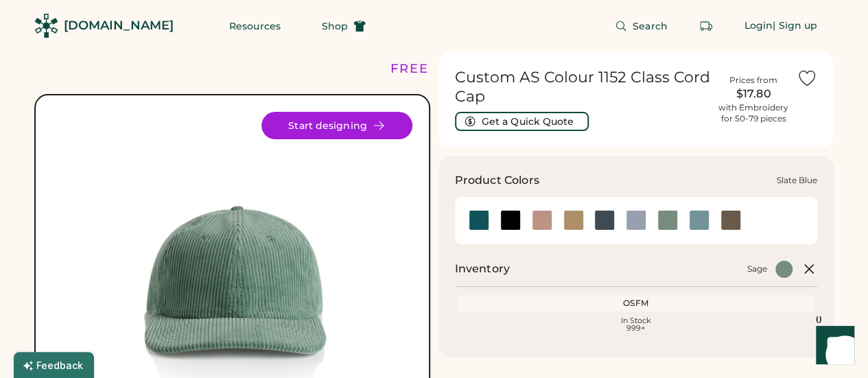 This screenshot has width=868, height=378. What do you see at coordinates (650, 26) in the screenshot?
I see `span: Search` at bounding box center [650, 26].